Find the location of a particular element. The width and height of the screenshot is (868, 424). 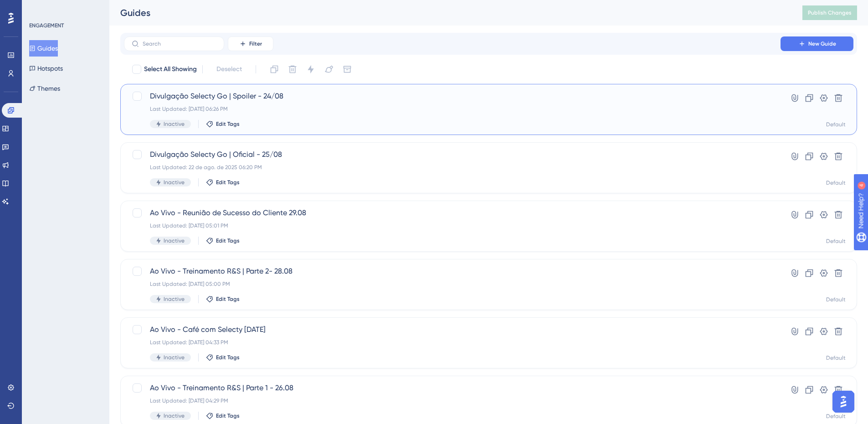

span: Select All Showing is located at coordinates (170, 69).